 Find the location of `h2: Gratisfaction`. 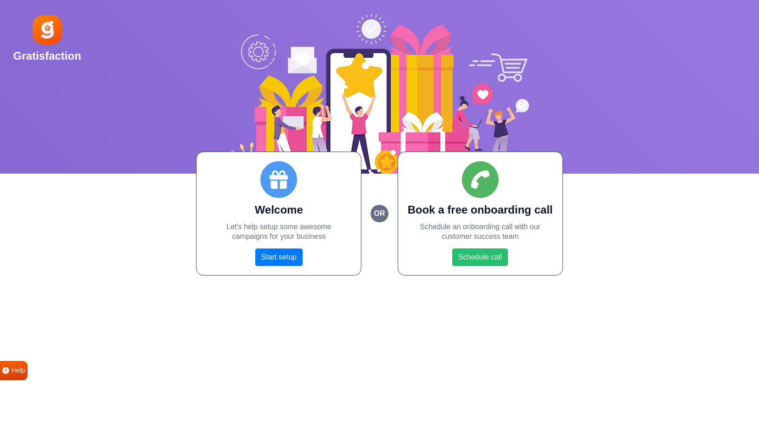

h2: Gratisfaction is located at coordinates (47, 56).